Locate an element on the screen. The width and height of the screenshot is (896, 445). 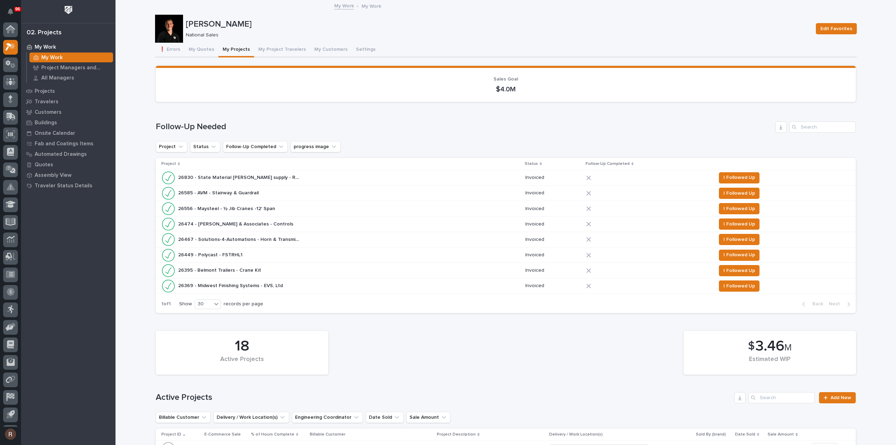
p: Status is located at coordinates (531, 164).